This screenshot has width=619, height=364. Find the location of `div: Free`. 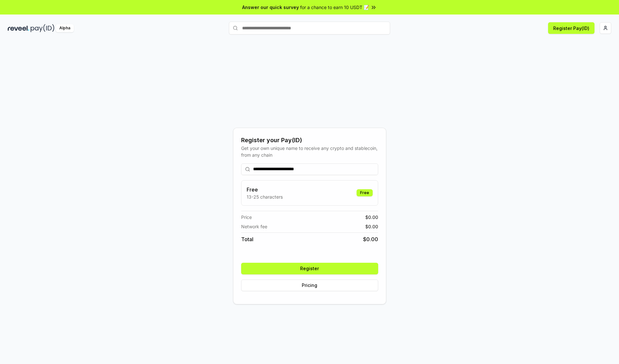

div: Free is located at coordinates (365, 193).